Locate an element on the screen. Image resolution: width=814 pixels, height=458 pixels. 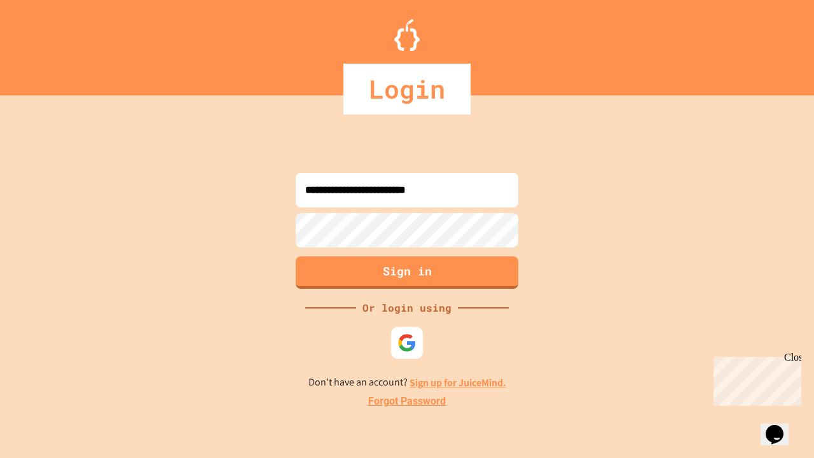
a: Sign up for JuiceMind. is located at coordinates (458, 382).